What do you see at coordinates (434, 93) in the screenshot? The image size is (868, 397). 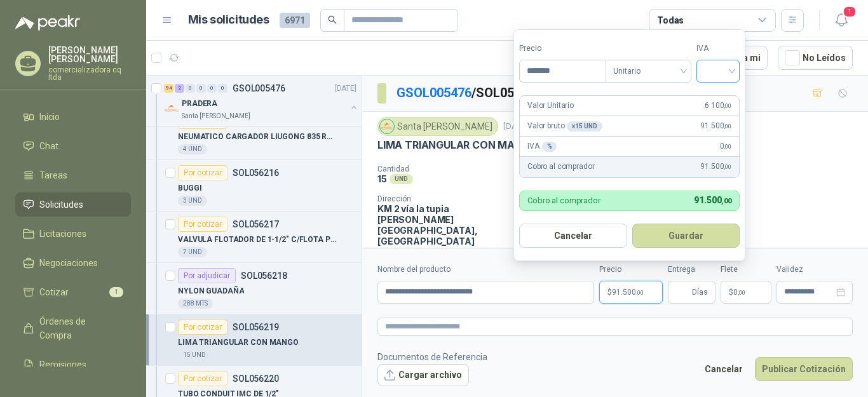 I see `a: GSOL005476` at bounding box center [434, 93].